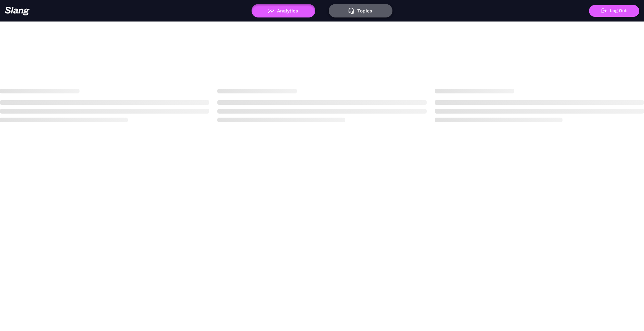 The image size is (644, 331). What do you see at coordinates (615, 11) in the screenshot?
I see `button: Log Out` at bounding box center [615, 11].